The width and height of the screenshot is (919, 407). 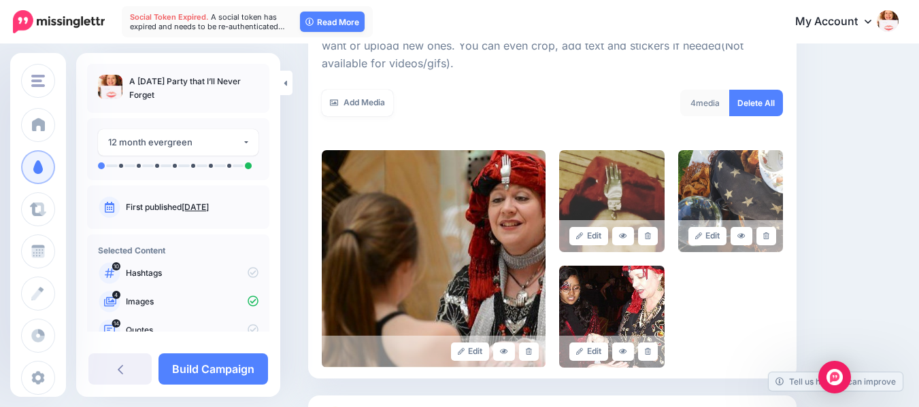 I want to click on div: Select Media, so click(x=552, y=190).